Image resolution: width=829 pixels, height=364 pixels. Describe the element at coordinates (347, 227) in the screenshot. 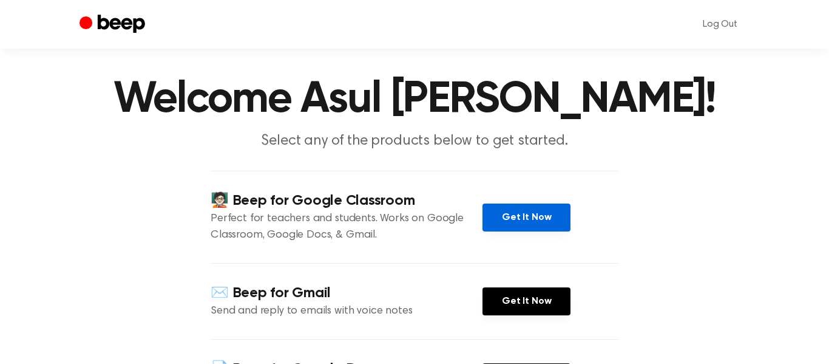

I see `p: Perfect for teachers and students. Works on Google Classroom, Google Docs, & Gmail.` at that location.